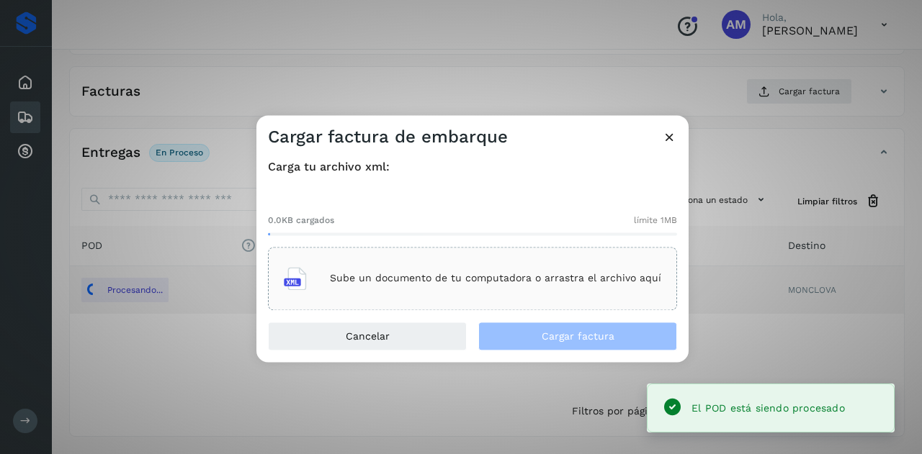 The width and height of the screenshot is (922, 454). Describe the element at coordinates (367, 336) in the screenshot. I see `span: Cancelar` at that location.